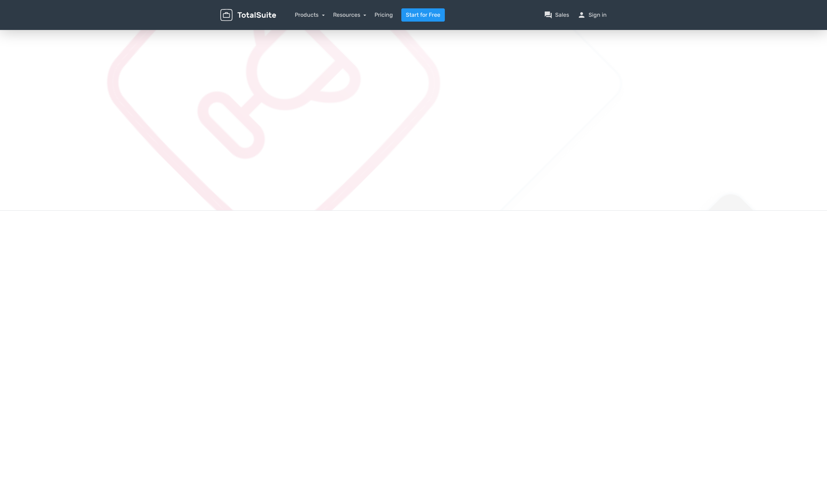  I want to click on span: question_answer, so click(548, 15).